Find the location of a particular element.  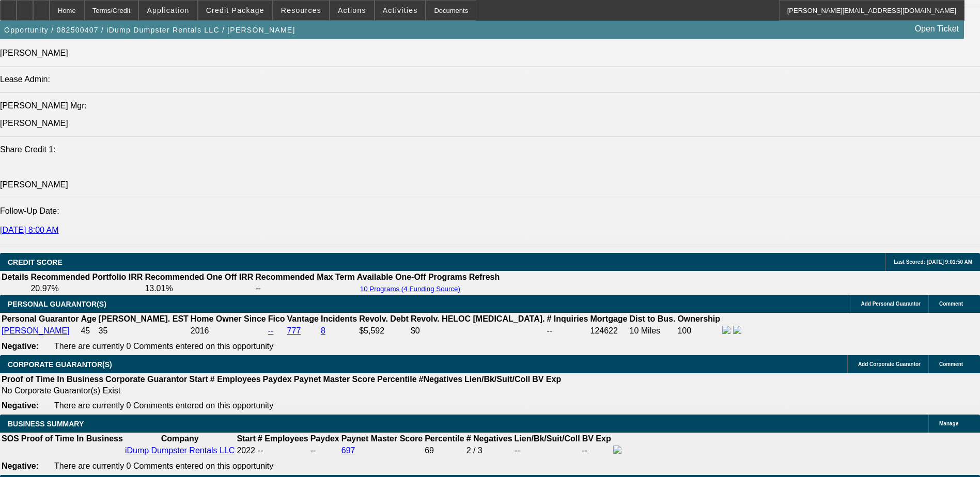

td: $5,592 is located at coordinates (384, 331).